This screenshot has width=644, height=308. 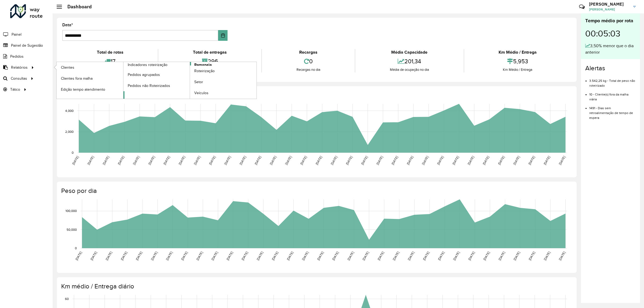 I want to click on h4: Alertas, so click(x=611, y=68).